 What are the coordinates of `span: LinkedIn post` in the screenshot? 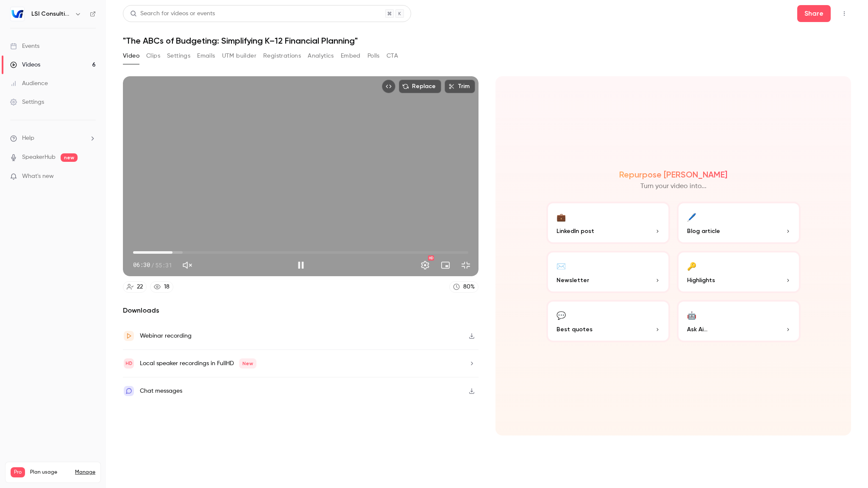 It's located at (575, 231).